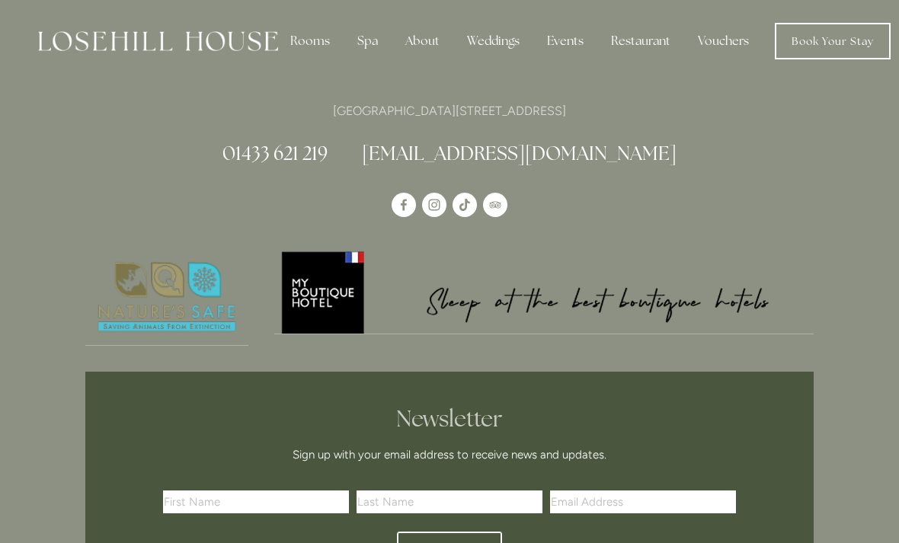 This screenshot has width=899, height=543. I want to click on a: Vouchers, so click(723, 41).